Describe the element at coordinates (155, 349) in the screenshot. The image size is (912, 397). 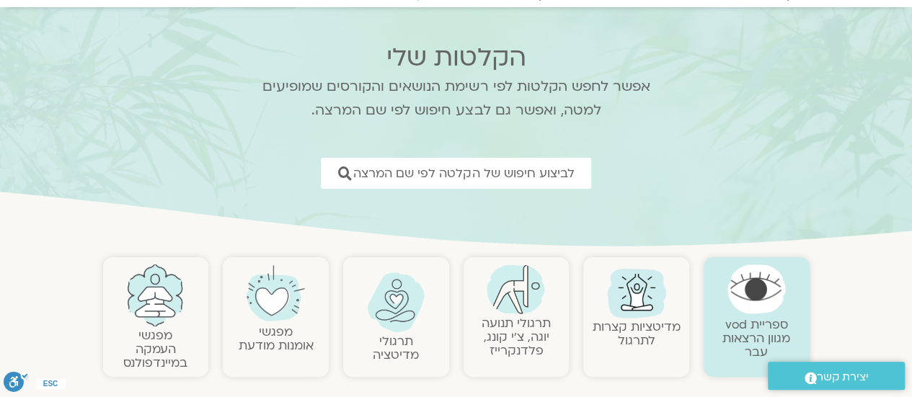
I see `a: מפגשיהעמקה במיינדפולנס` at that location.